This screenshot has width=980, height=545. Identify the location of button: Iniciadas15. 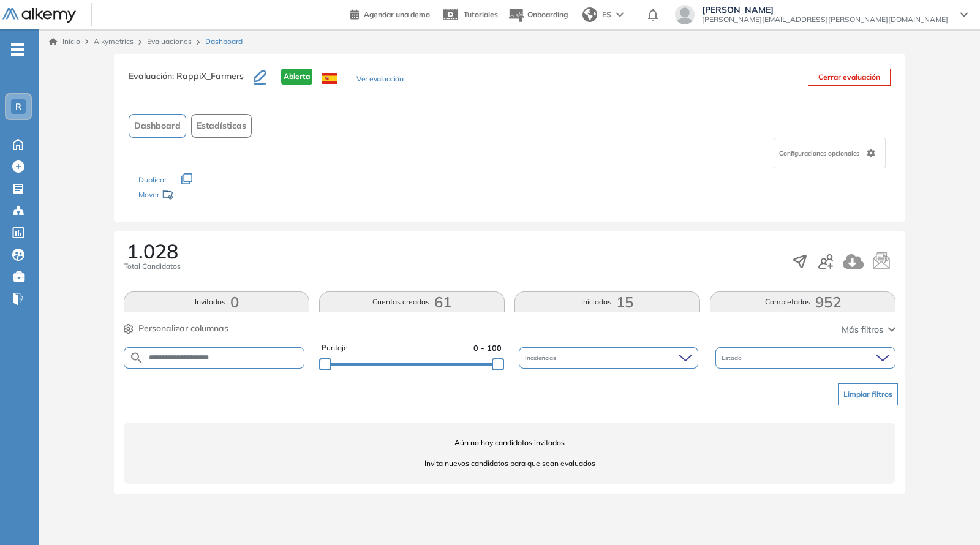
(607, 302).